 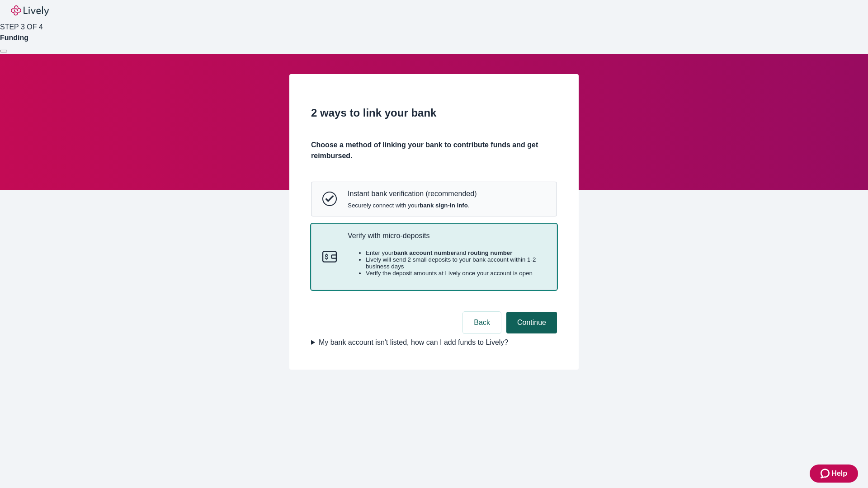 What do you see at coordinates (490, 252) in the screenshot?
I see `strong: routing number` at bounding box center [490, 252].